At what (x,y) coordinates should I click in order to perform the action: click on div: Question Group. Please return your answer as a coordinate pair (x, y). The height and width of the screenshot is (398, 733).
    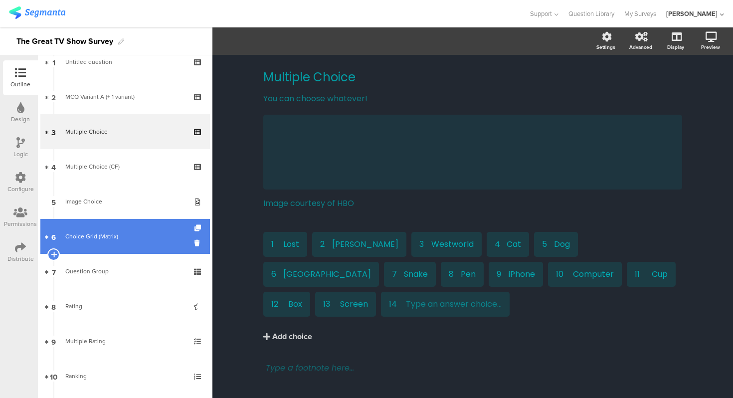
    Looking at the image, I should click on (125, 271).